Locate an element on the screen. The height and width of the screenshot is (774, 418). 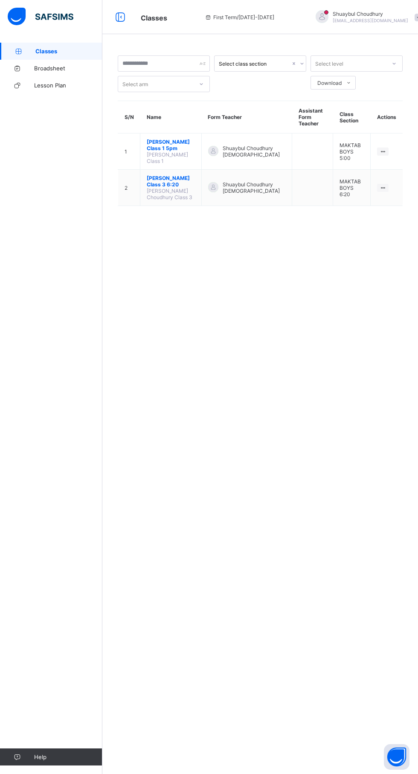
span: Broadsheet is located at coordinates (68, 68).